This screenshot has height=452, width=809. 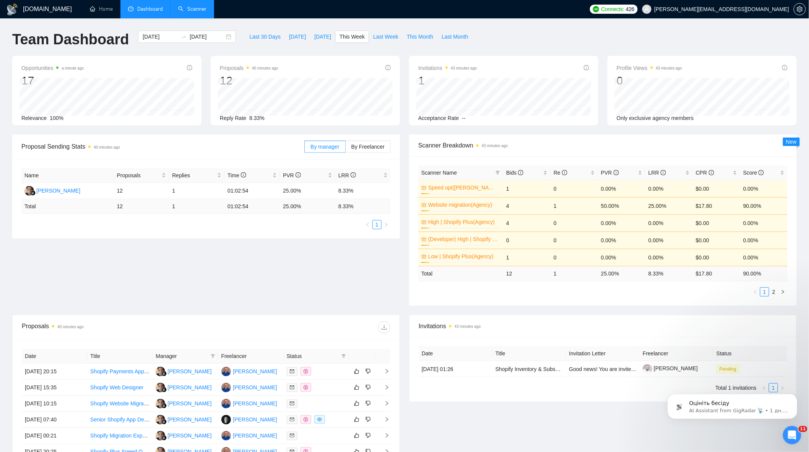 I want to click on th: Name, so click(x=68, y=175).